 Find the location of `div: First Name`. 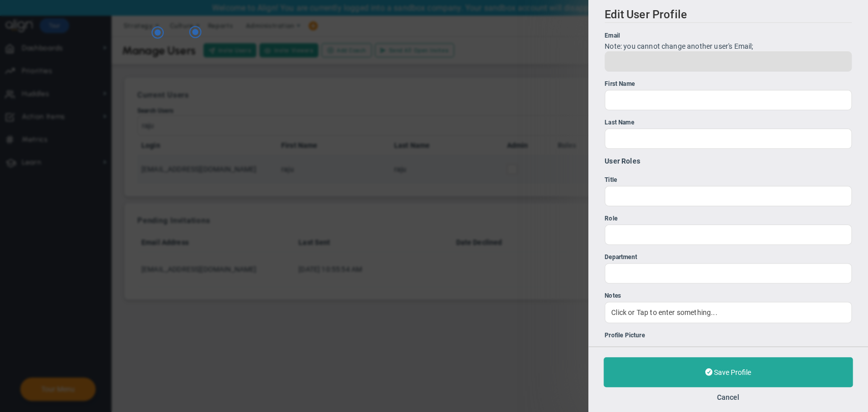

div: First Name is located at coordinates (728, 84).